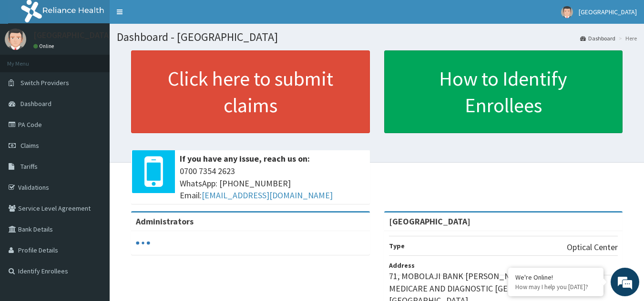 This screenshot has height=301, width=644. Describe the element at coordinates (402, 265) in the screenshot. I see `b: Address` at that location.